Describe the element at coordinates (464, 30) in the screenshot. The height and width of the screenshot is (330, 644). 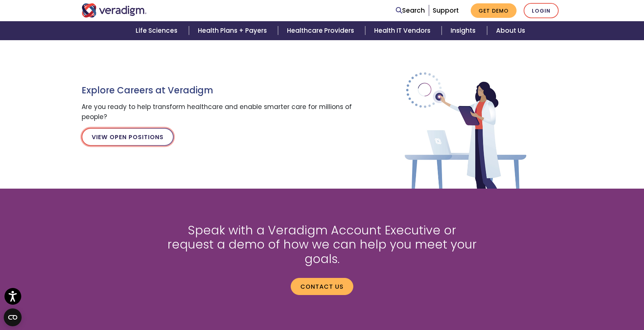
I see `a: Insights` at that location.